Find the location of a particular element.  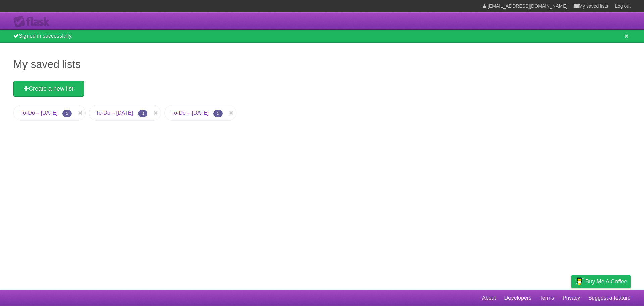

a: Suggest a feature is located at coordinates (610, 298).